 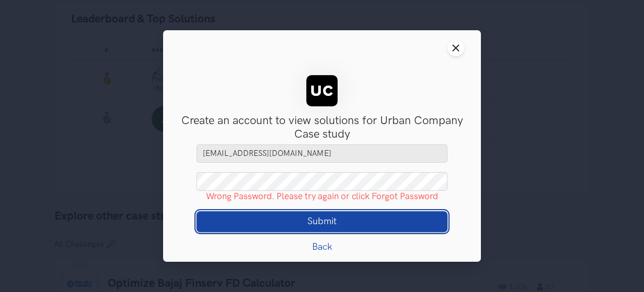 I want to click on button: Submit, so click(x=322, y=221).